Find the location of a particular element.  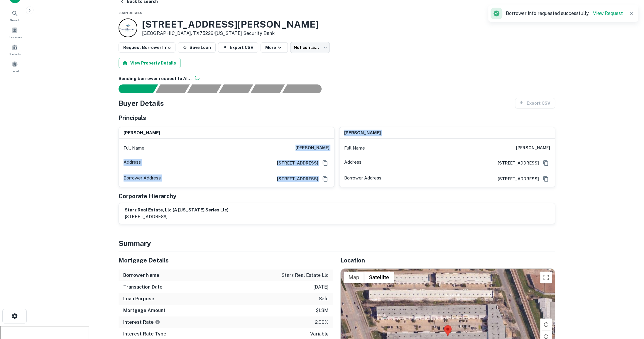

h6: Interest Rate Type is located at coordinates (145, 334).